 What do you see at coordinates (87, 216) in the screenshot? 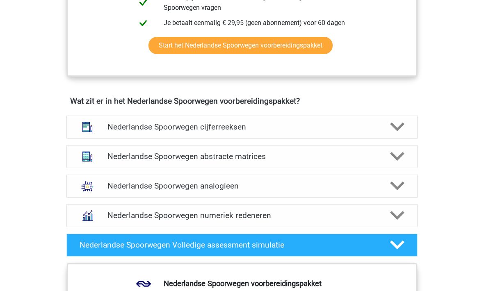
I see `img: numeriek redeneren` at bounding box center [87, 216].